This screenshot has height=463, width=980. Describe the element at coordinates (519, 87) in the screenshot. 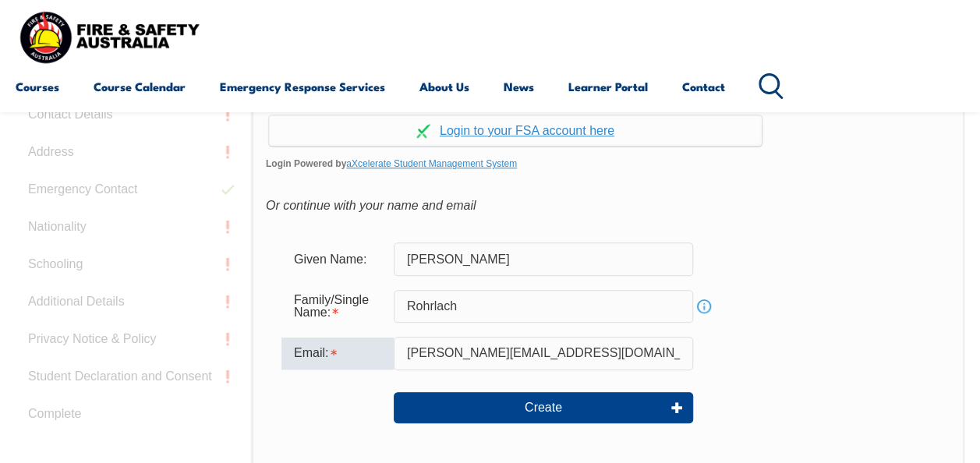

I see `a: News` at that location.